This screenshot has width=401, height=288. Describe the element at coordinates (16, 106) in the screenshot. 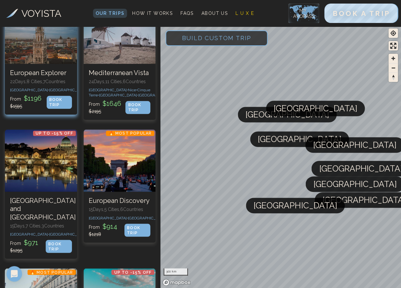

I see `span: $ 1595` at that location.